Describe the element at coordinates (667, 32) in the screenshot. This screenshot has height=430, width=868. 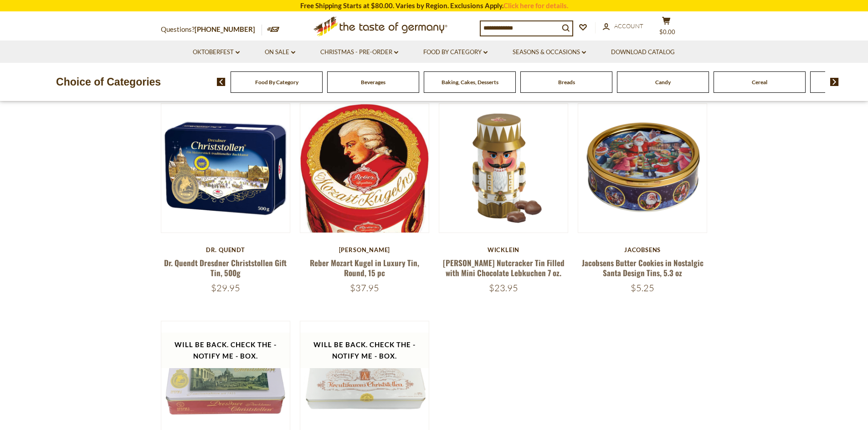
I see `span: $0.00` at that location.